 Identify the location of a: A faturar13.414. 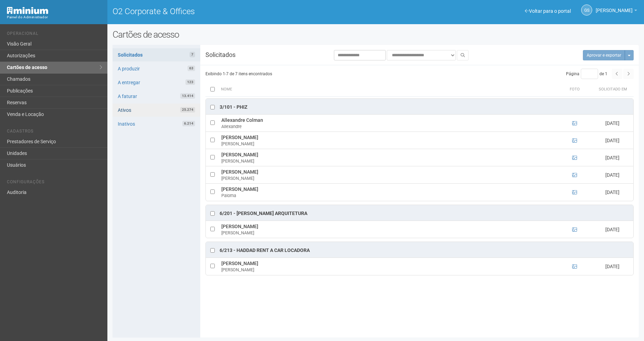
(157, 96).